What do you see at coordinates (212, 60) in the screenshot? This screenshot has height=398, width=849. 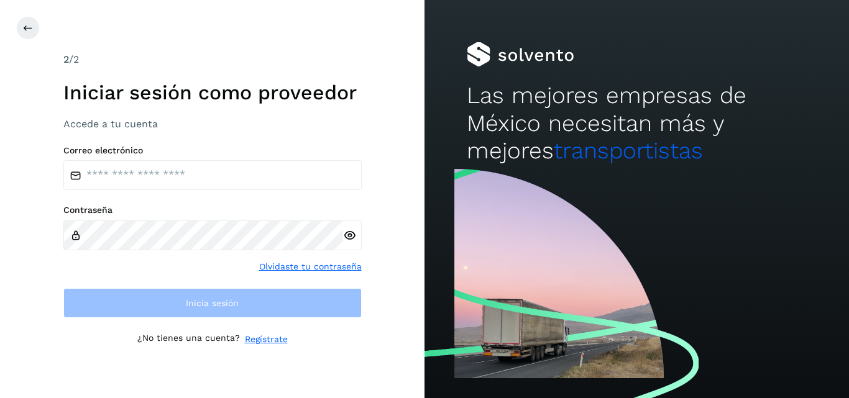 I see `div: /2` at bounding box center [212, 60].